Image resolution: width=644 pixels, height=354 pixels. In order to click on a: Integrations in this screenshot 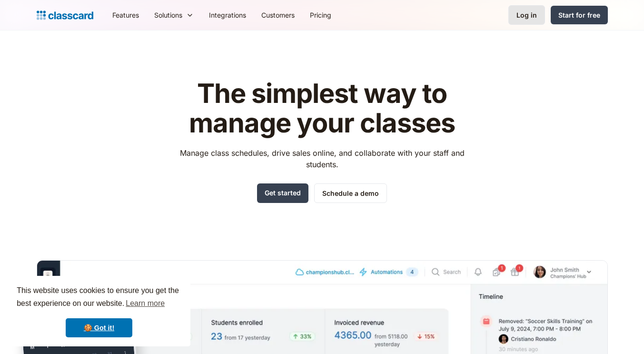, I will do `click(227, 14)`.